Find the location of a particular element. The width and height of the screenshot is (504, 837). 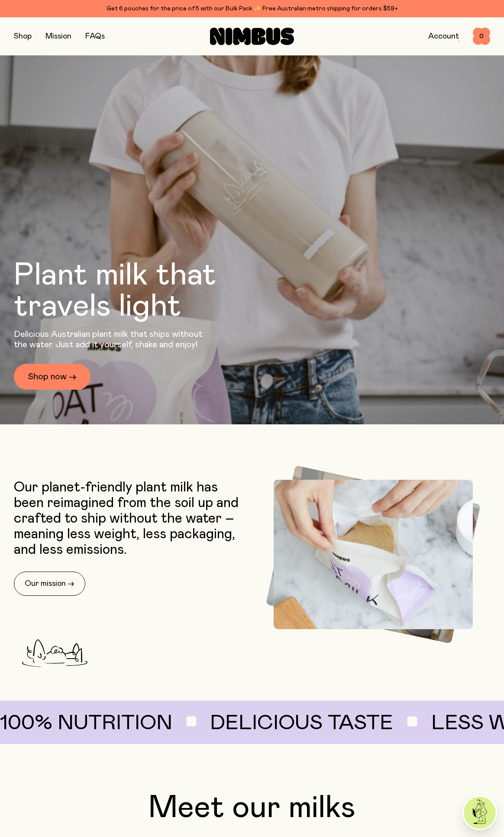

a: Mission is located at coordinates (59, 36).